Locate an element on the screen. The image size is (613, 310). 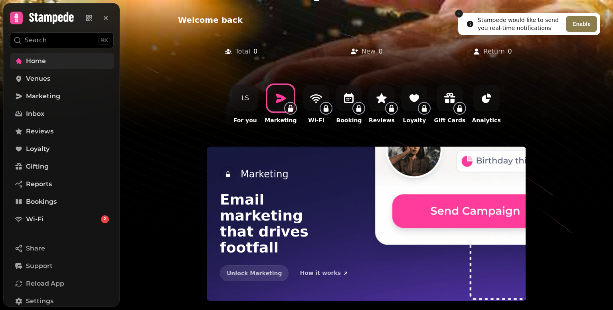
p: Loyalty is located at coordinates (415, 120).